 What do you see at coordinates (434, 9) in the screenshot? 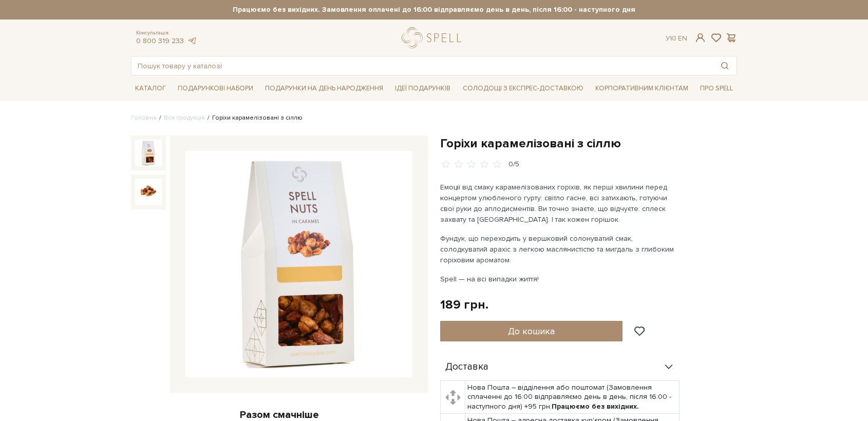
I see `strong: Працюємо без вихідних. Замовлення оплачені до 16:00 відправляємо день в день, після 16:00 - насту...` at bounding box center [434, 9].